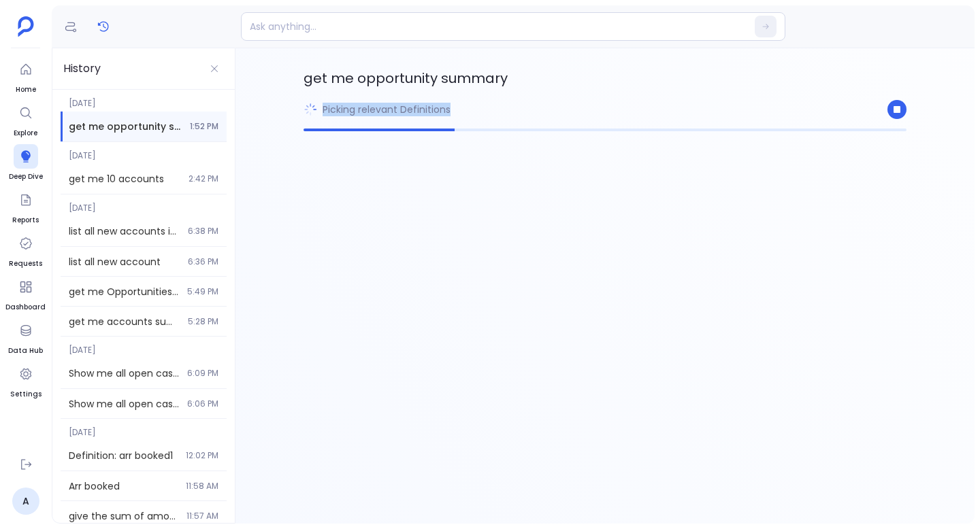 The height and width of the screenshot is (529, 980). Describe the element at coordinates (124, 262) in the screenshot. I see `span: list all new account` at that location.